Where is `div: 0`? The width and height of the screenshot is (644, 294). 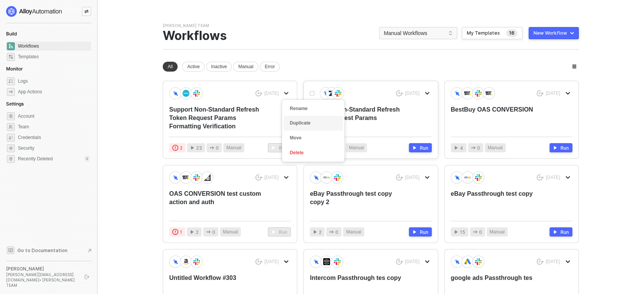
div: 0 is located at coordinates (87, 158).